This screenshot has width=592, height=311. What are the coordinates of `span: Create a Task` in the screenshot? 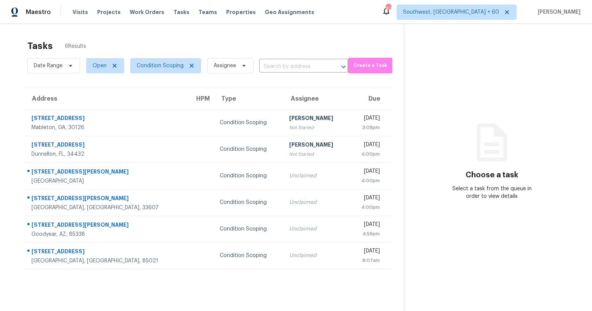 It's located at (370, 65).